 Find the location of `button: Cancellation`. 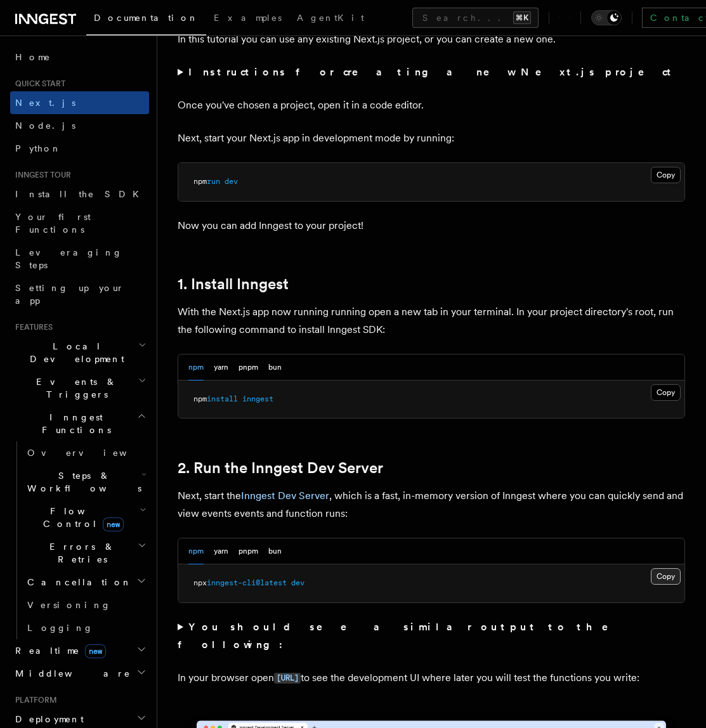

button: Cancellation is located at coordinates (85, 582).